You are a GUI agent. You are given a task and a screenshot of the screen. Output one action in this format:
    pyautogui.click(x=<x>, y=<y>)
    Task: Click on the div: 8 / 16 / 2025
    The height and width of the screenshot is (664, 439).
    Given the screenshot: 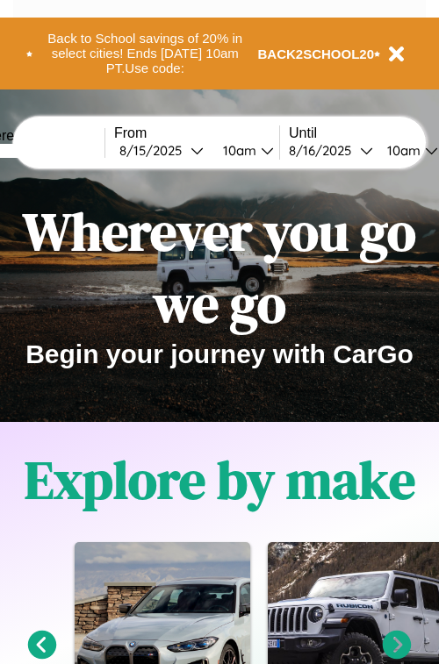 What is the action you would take?
    pyautogui.click(x=324, y=150)
    